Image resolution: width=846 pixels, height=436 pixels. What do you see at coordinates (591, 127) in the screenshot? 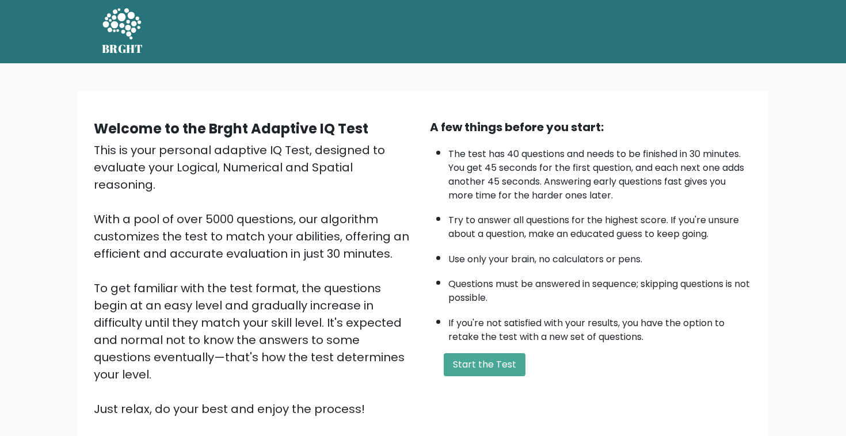
I see `div: A few things before you start:` at bounding box center [591, 127].